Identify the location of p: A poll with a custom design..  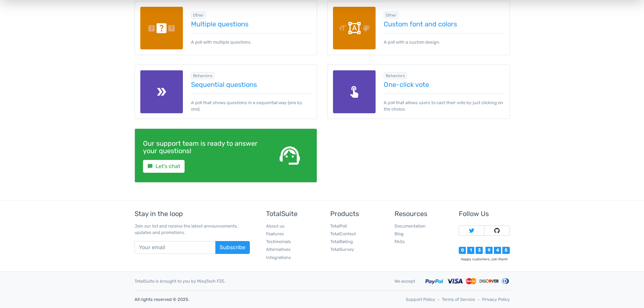
(444, 39).